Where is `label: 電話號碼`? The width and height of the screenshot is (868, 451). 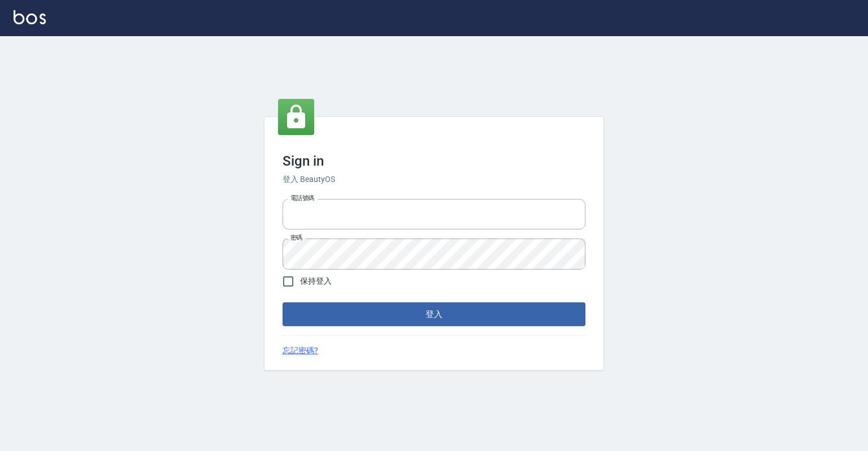
label: 電話號碼 is located at coordinates (302, 198).